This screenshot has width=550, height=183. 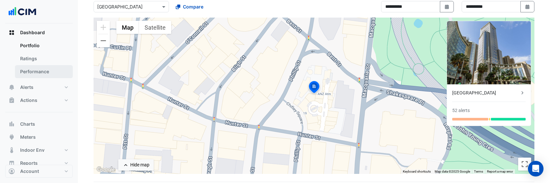 I want to click on app-icon: Meters, so click(x=12, y=137).